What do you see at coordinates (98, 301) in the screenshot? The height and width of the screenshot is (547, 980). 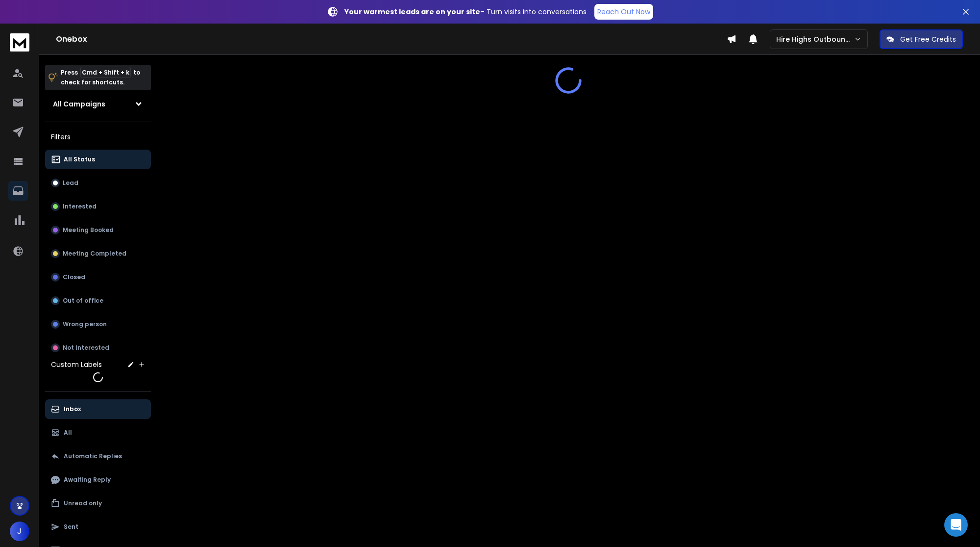 I see `button: Out of office` at bounding box center [98, 301].